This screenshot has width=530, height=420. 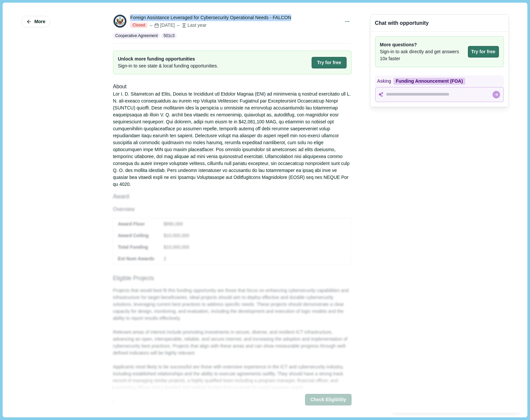 I want to click on span: Sign-in to ask directly and get answers 10x faster, so click(x=423, y=55).